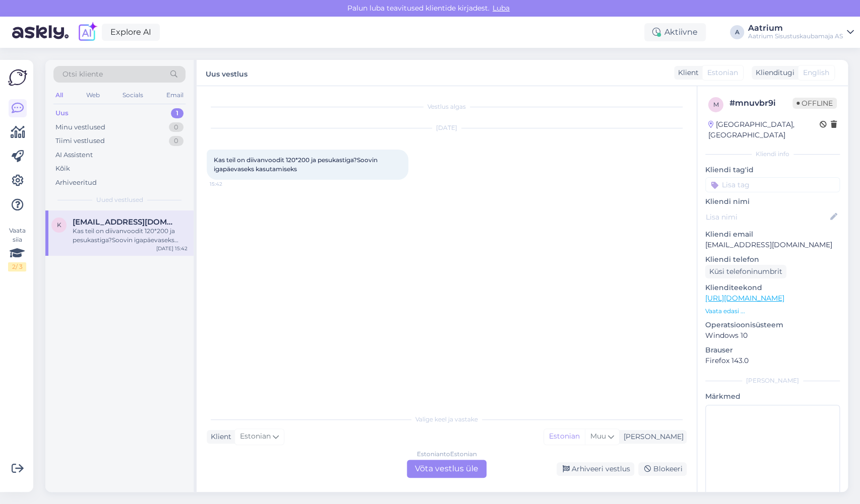 This screenshot has width=860, height=504. What do you see at coordinates (92, 95) in the screenshot?
I see `div: Web` at bounding box center [92, 95].